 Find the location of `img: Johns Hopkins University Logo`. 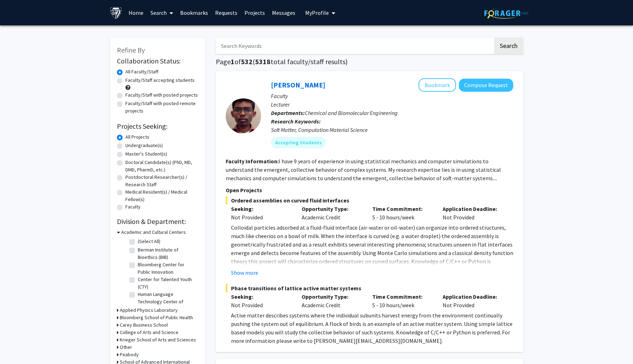

img: Johns Hopkins University Logo is located at coordinates (116, 12).